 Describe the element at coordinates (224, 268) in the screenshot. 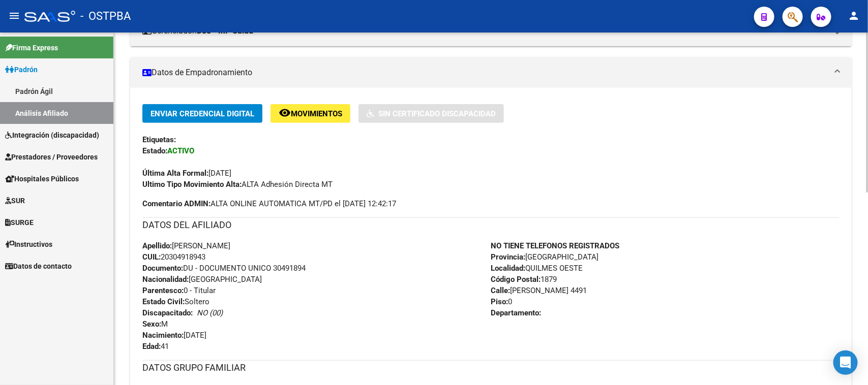

I see `span: DU - DOCUMENTO UNICO 30491894` at that location.